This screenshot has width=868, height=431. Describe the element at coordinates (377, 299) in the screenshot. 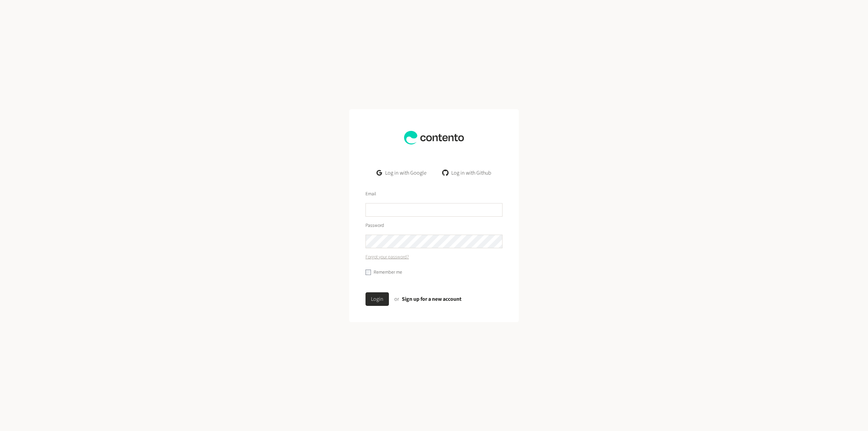

I see `button: Login` at that location.